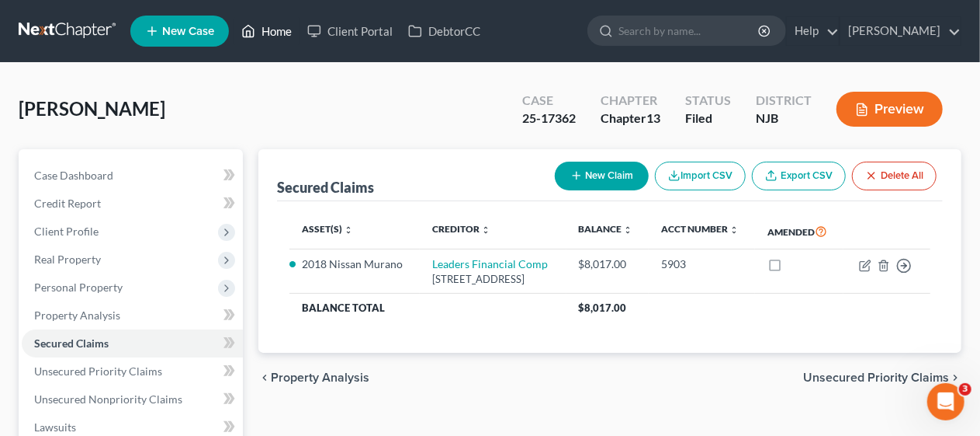 Image resolution: width=980 pixels, height=436 pixels. I want to click on button: Unsecured Priority Claims chevron_right, so click(883, 377).